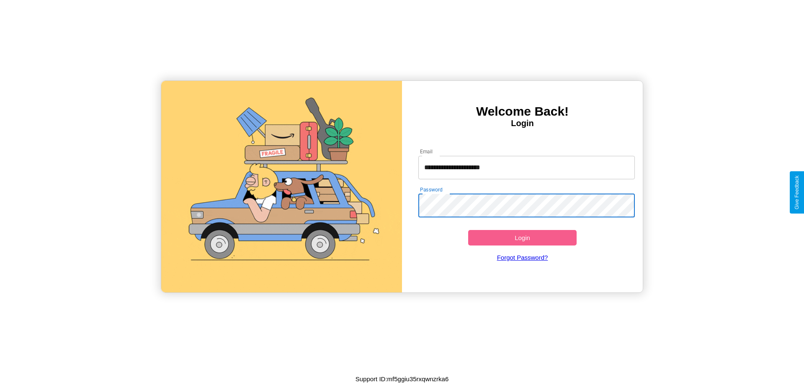 The height and width of the screenshot is (385, 804). What do you see at coordinates (431, 189) in the screenshot?
I see `label: Password` at bounding box center [431, 189].